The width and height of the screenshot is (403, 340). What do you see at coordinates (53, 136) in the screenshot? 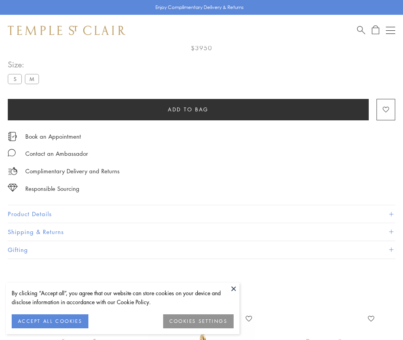
I see `a: Book an Appointment` at bounding box center [53, 136].